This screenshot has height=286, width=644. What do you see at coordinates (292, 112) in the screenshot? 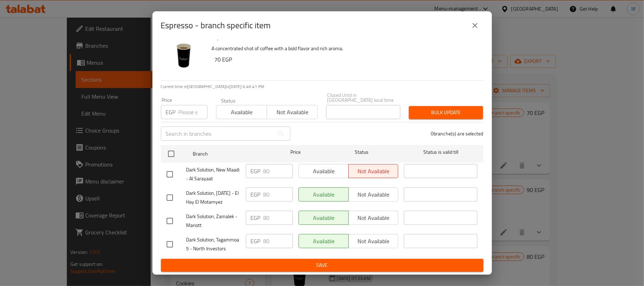
I see `span: Not available` at bounding box center [292, 112].